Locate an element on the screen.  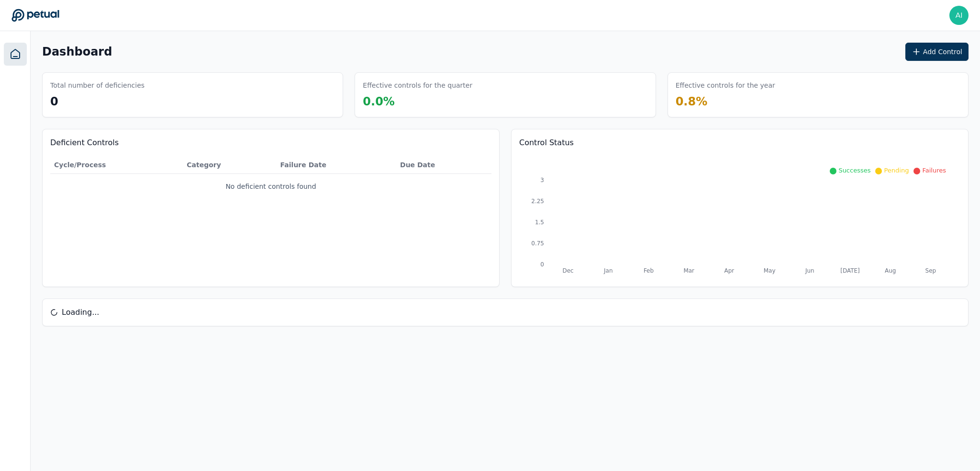
span: 0.8 % is located at coordinates (692, 102).